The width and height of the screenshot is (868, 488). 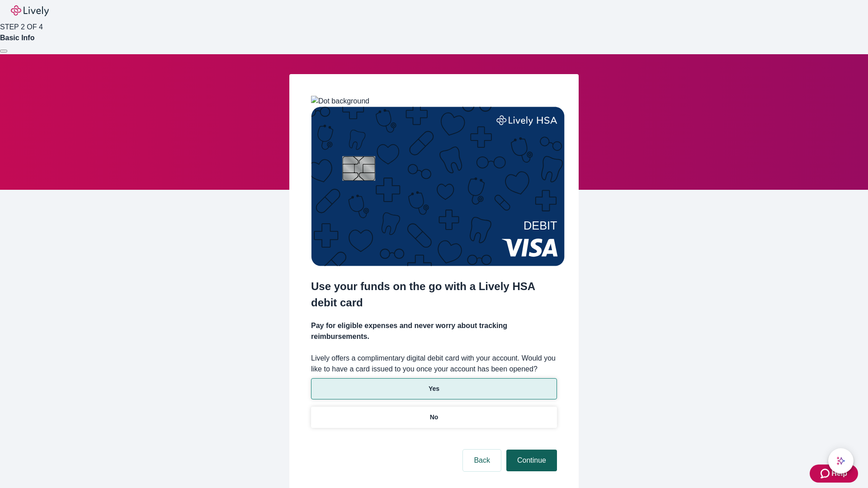 I want to click on h4: Pay for eligible expenses and never worry about tracking reimbursements., so click(x=434, y=331).